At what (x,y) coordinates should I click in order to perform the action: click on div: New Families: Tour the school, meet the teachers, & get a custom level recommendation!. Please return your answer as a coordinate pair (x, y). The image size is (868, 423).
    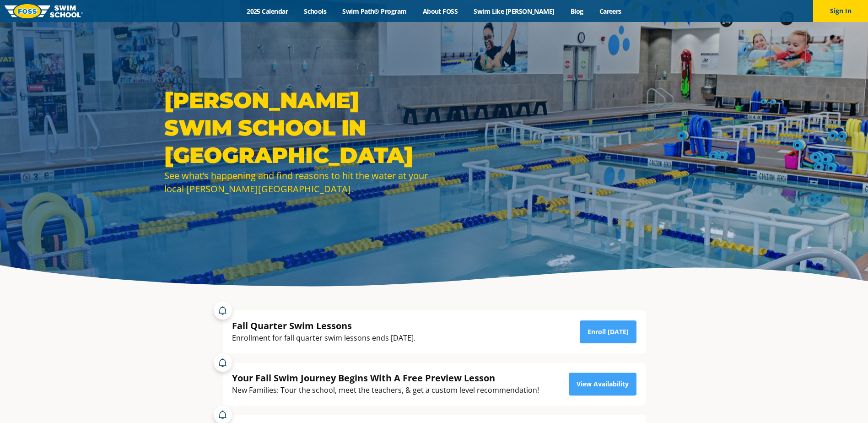
    Looking at the image, I should click on (385, 390).